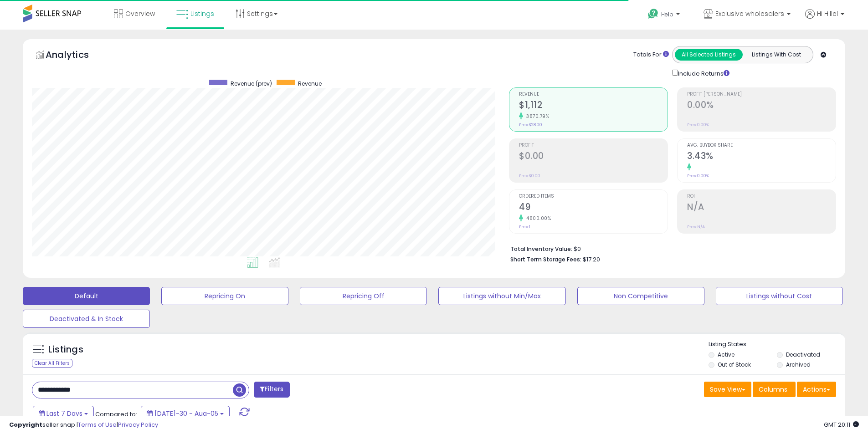 The image size is (868, 434). I want to click on a: Help, so click(665, 15).